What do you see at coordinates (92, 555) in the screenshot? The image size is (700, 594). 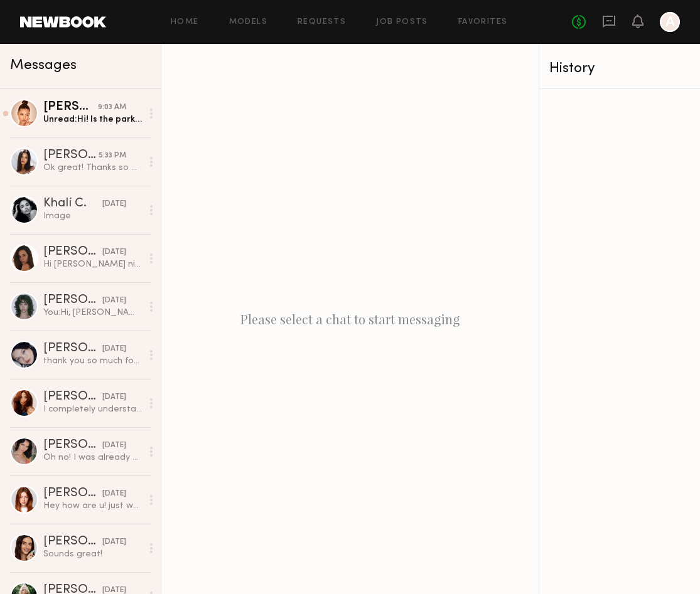 I see `div: Sounds great!` at bounding box center [92, 555].